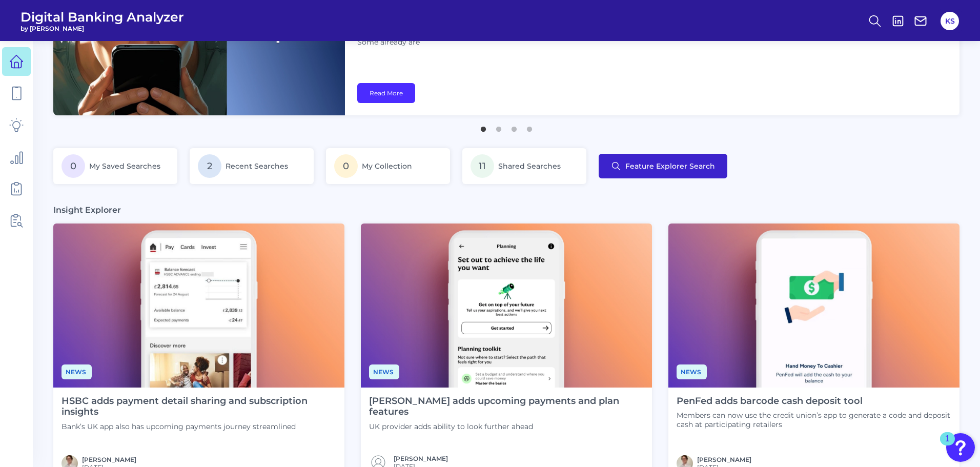  I want to click on p: Bank’s UK app also has upcoming payments journey streamlined, so click(199, 427).